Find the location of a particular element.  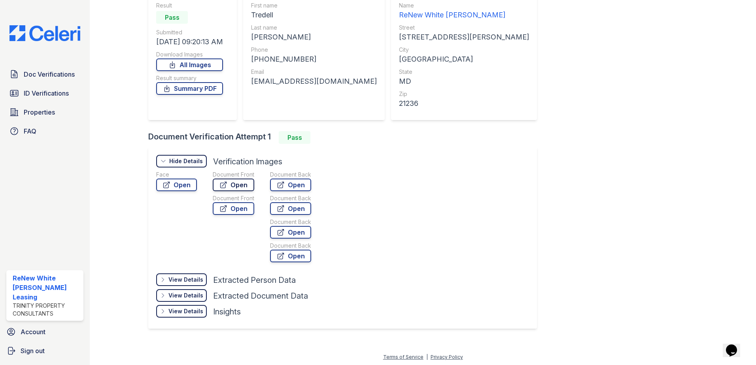

div: Submitted is located at coordinates (189, 32).